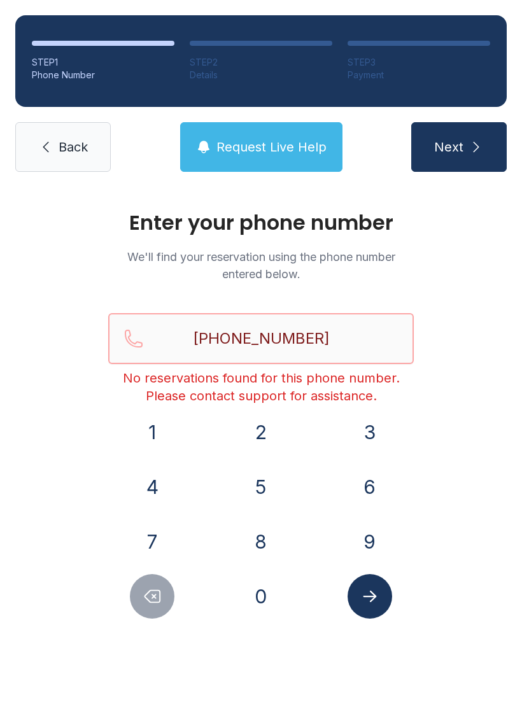  Describe the element at coordinates (152, 542) in the screenshot. I see `button: 7` at that location.